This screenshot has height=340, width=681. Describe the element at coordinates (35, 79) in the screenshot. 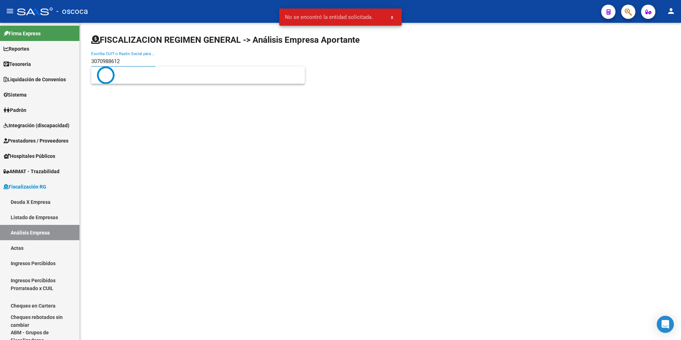

I see `span: Liquidación de Convenios` at that location.